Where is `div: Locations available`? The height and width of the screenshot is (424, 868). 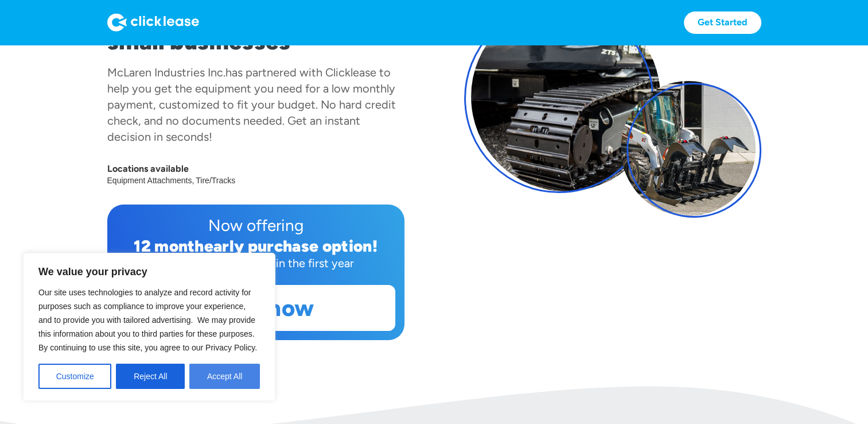
div: Locations available is located at coordinates (256, 169).